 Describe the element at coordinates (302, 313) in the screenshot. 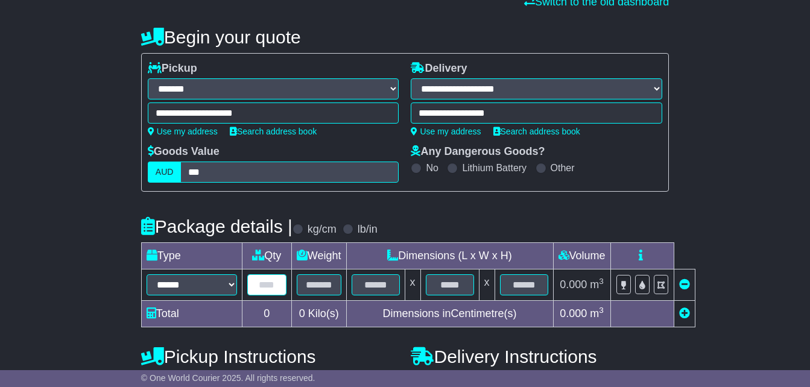

I see `span: 0` at that location.